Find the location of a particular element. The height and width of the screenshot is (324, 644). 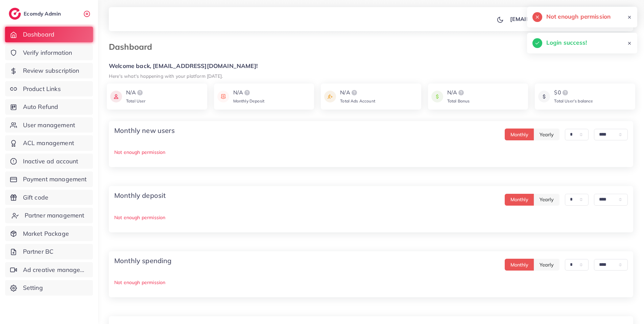

span: Auto Refund is located at coordinates (41, 107).